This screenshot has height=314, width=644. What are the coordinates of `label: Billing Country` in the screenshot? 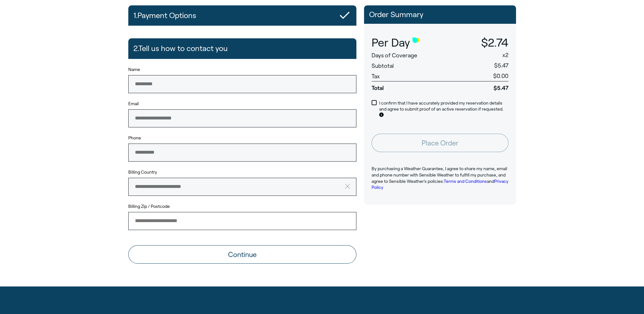 It's located at (143, 172).